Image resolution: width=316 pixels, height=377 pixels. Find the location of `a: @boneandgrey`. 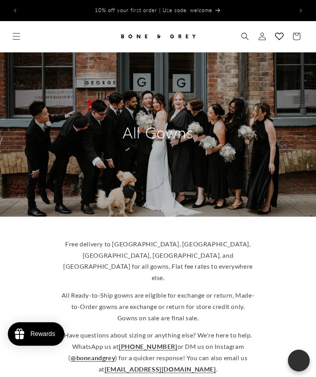

a: @boneandgrey is located at coordinates (93, 357).